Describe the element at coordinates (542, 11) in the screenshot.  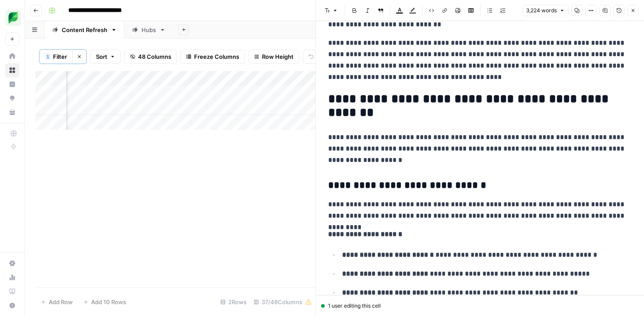
I see `span: 3,224 words` at that location.